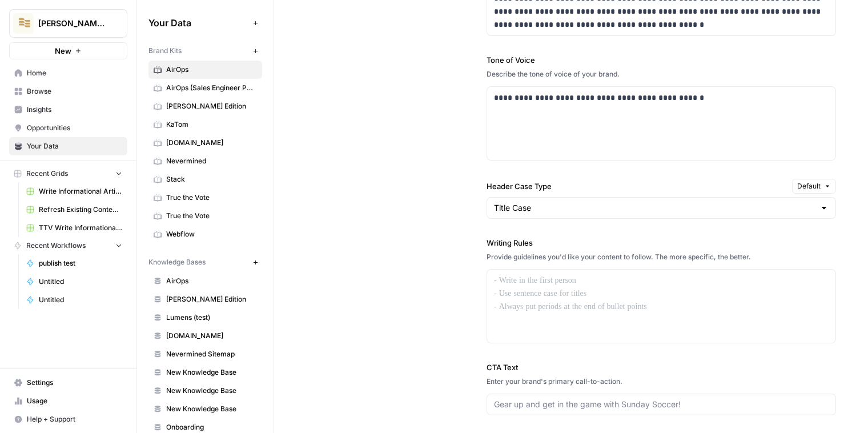 The height and width of the screenshot is (433, 868). I want to click on input: Title Case, so click(654, 208).